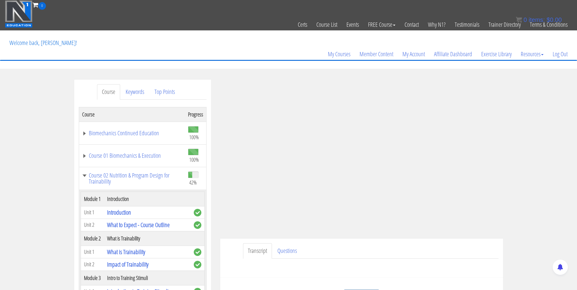 The width and height of the screenshot is (577, 290). What do you see at coordinates (353, 25) in the screenshot?
I see `a: Events` at bounding box center [353, 25].